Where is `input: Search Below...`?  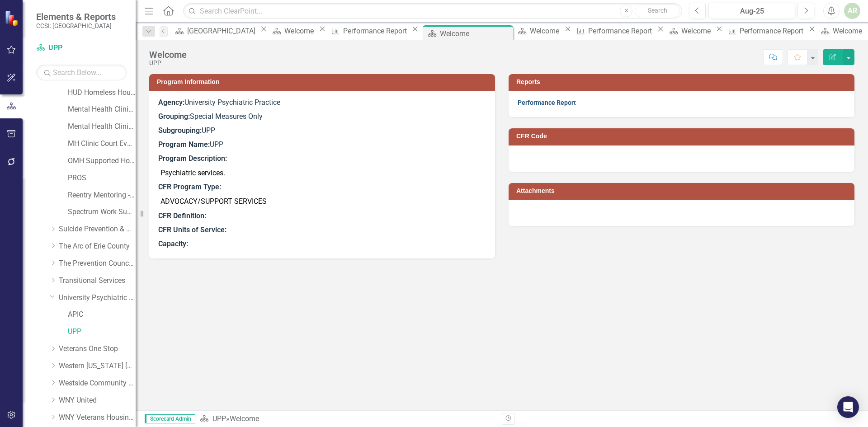 input: Search Below... is located at coordinates (81, 72).